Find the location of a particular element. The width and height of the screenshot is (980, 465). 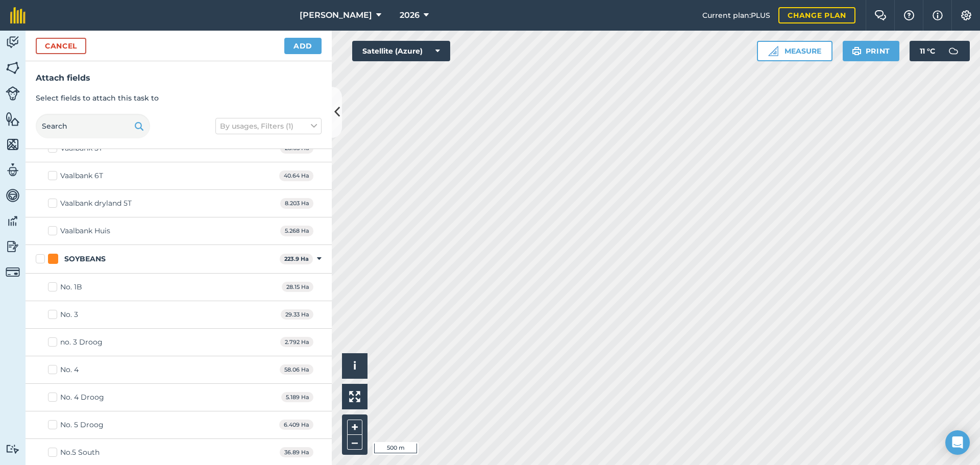

span: 36.89 Ha is located at coordinates (297, 452).